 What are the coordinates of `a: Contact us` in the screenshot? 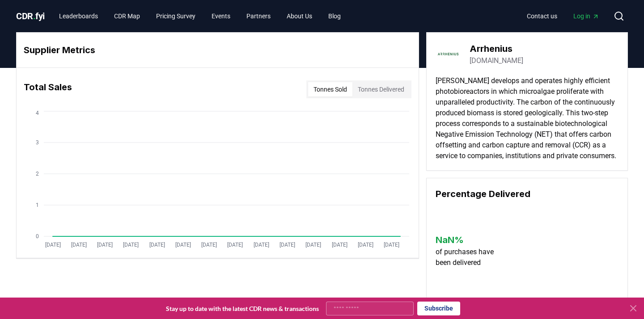 It's located at (542, 16).